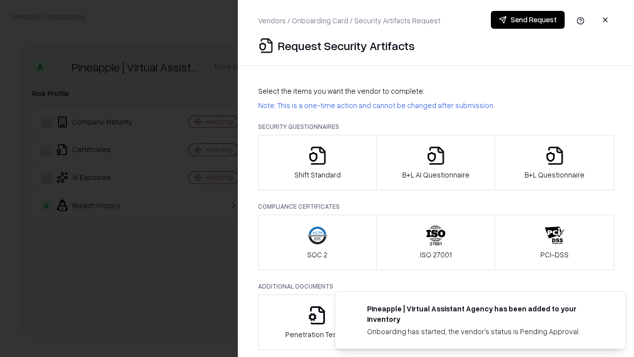 The image size is (634, 357). Describe the element at coordinates (317, 334) in the screenshot. I see `p: Penetration Testing` at that location.